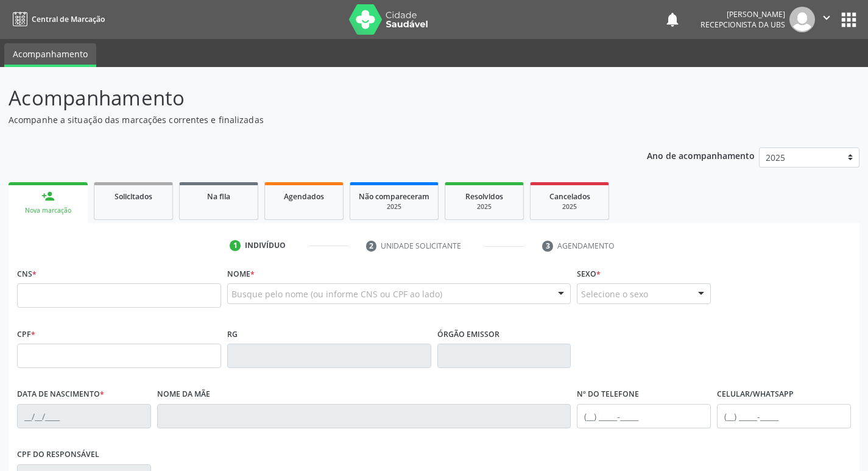 This screenshot has height=471, width=868. What do you see at coordinates (48, 210) in the screenshot?
I see `div: Nova marcação` at bounding box center [48, 210].